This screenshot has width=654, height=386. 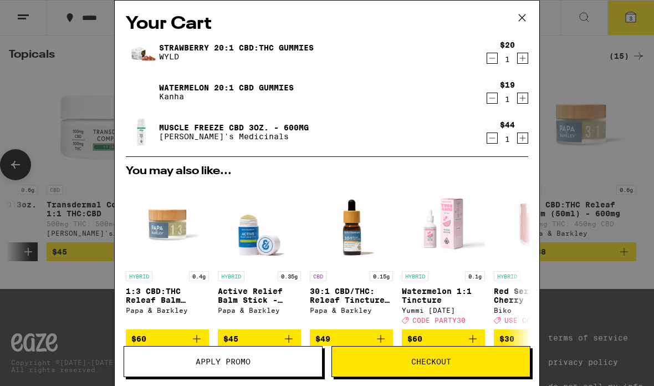 I want to click on img: Papa & Barkley - 1:3 CBD:THC Releaf Balm (50ml) - 400mg, so click(x=167, y=224).